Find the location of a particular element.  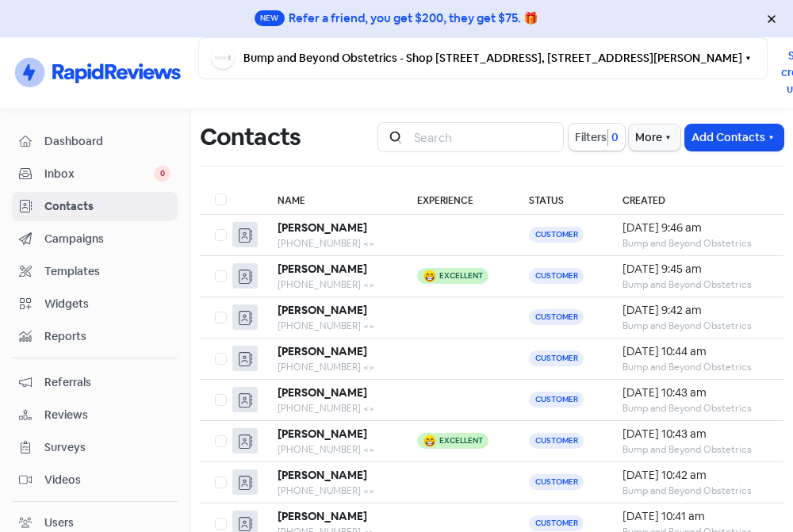

a: Reviews is located at coordinates (95, 415).